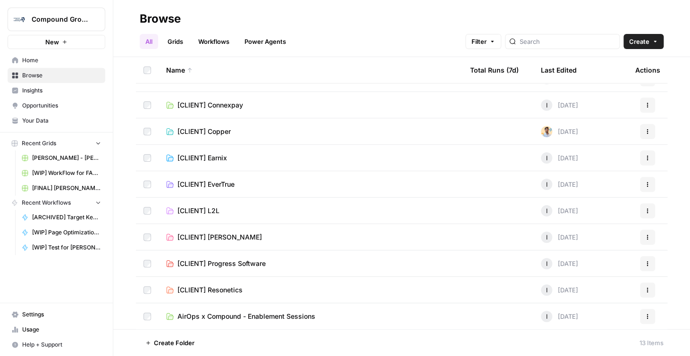 The width and height of the screenshot is (690, 356). I want to click on input: Search, so click(567, 42).